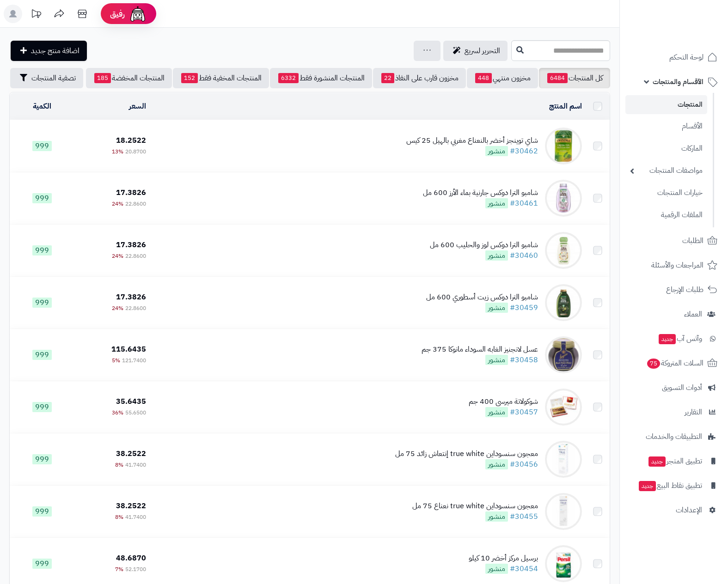 This screenshot has width=728, height=584. I want to click on span: التطبيقات والخدمات, so click(674, 437).